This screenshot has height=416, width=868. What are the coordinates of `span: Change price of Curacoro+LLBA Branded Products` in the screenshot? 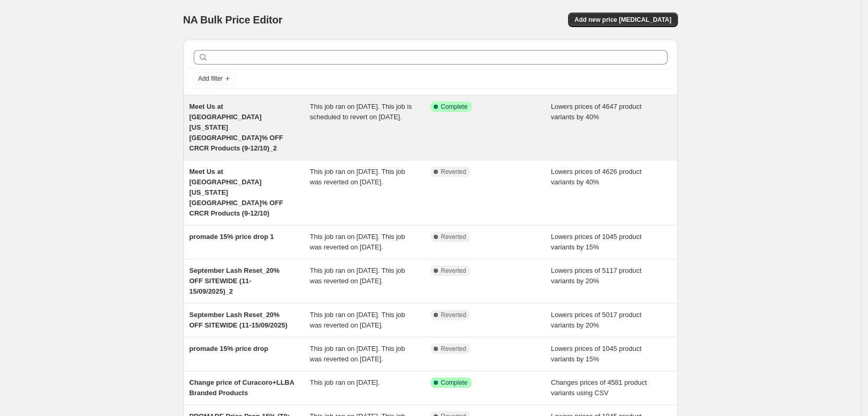 It's located at (242, 387).